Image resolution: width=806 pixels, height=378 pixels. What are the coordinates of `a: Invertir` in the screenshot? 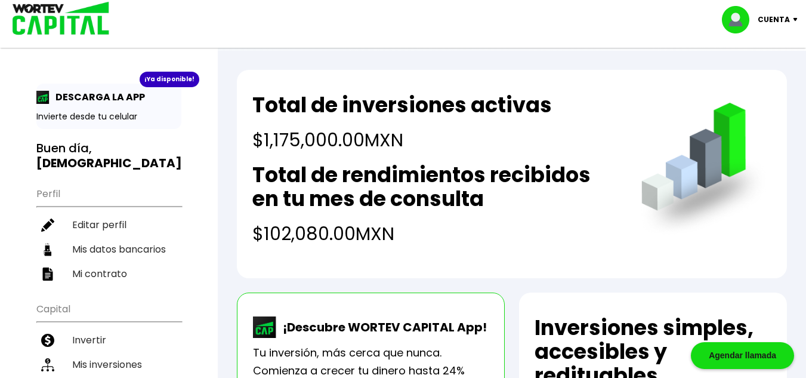 It's located at (109, 340).